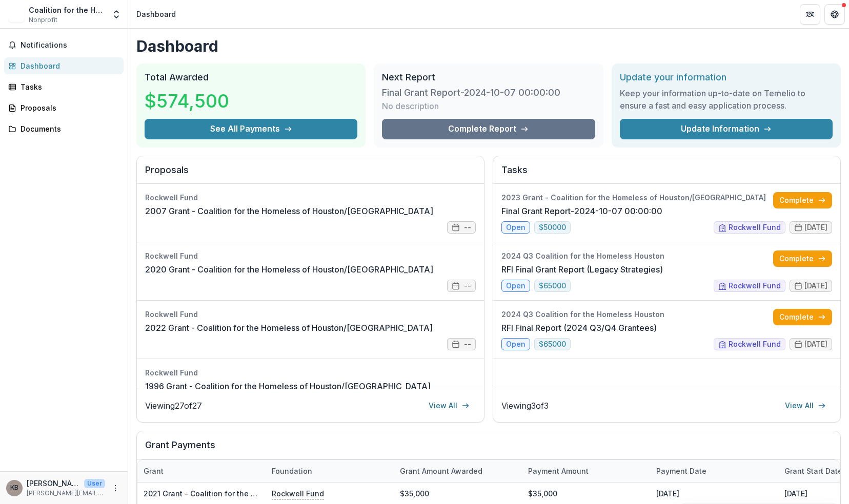 This screenshot has width=849, height=504. Describe the element at coordinates (579, 328) in the screenshot. I see `a: RFI Final Report (2024 Q3/Q4 Grantees)` at that location.